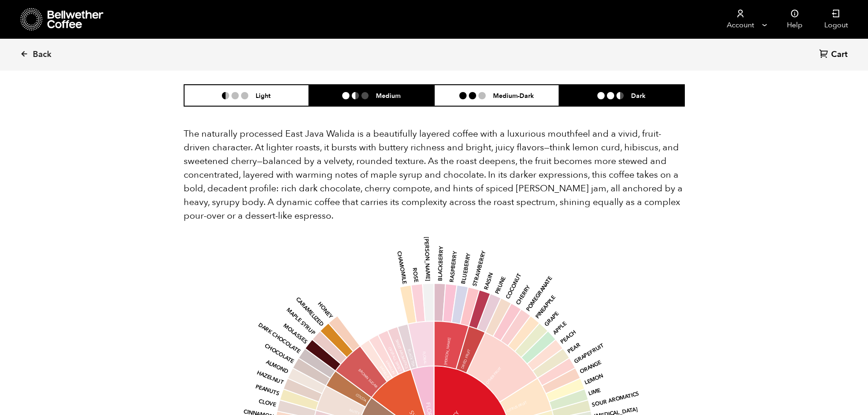 This screenshot has height=415, width=868. What do you see at coordinates (267, 65) in the screenshot?
I see `h2: Flavor` at bounding box center [267, 65].